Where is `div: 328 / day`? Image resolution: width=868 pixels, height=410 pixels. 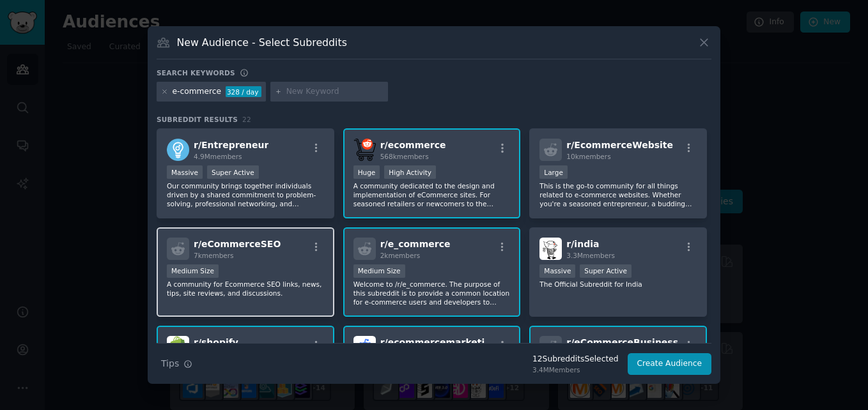
div: 328 / day is located at coordinates (244, 92).